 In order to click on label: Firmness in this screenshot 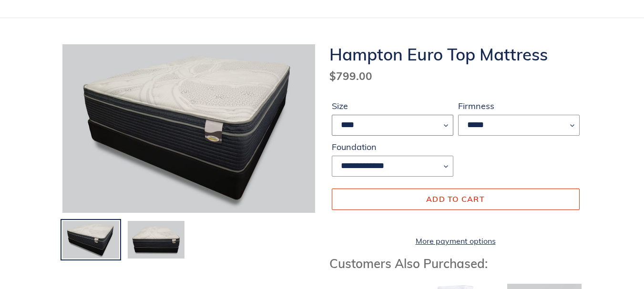, I will do `click(519, 106)`.